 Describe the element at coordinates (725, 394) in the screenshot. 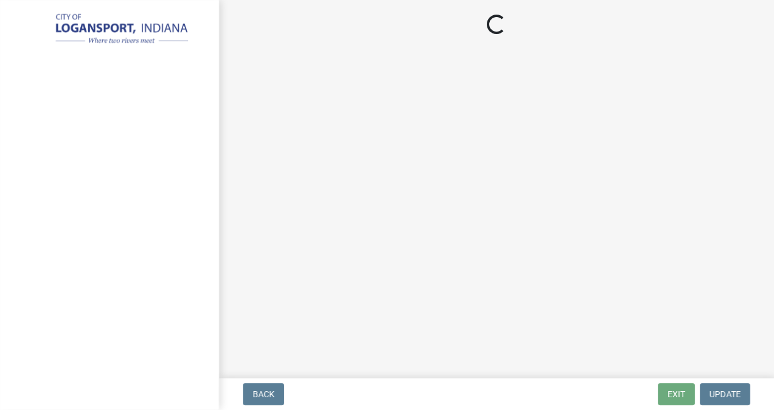

I see `span: Update` at that location.